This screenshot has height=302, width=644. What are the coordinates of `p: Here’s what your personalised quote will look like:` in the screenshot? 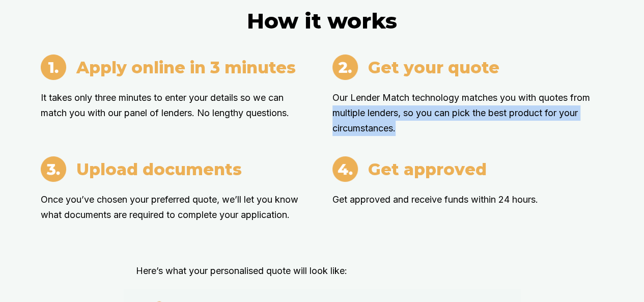 It's located at (328, 271).